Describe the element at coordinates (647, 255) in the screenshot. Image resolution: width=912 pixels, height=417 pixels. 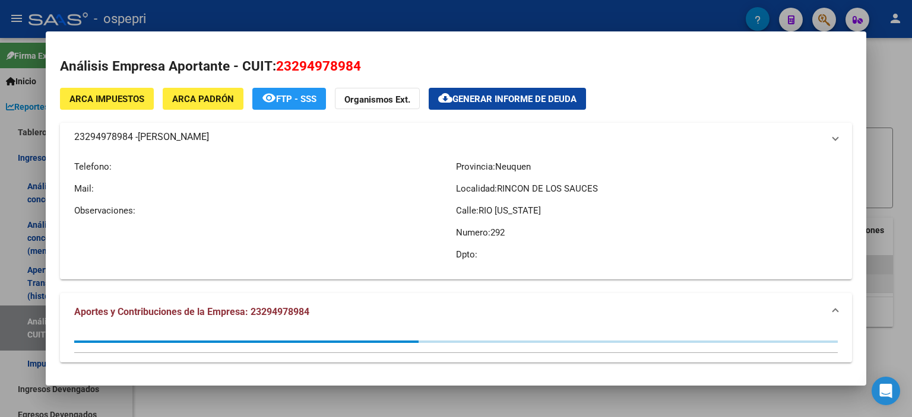
I see `p: Dpto:` at that location.